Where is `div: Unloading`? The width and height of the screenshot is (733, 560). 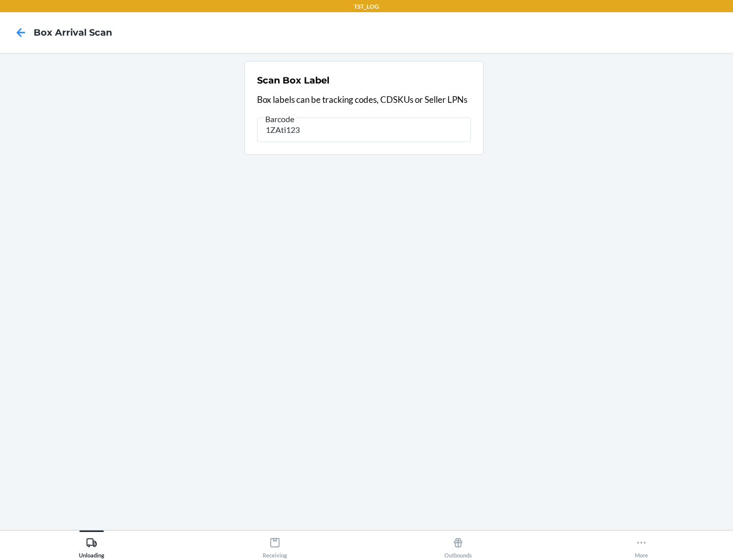 div: Unloading is located at coordinates (92, 546).